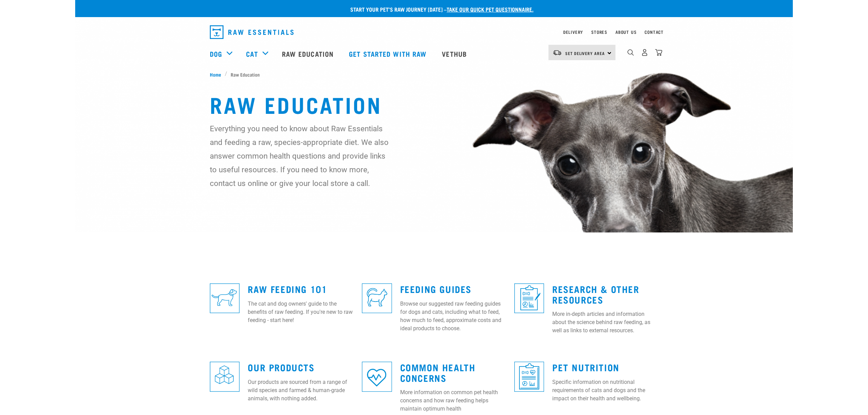  What do you see at coordinates (586, 367) in the screenshot?
I see `a: Pet Nutrition` at bounding box center [586, 367].